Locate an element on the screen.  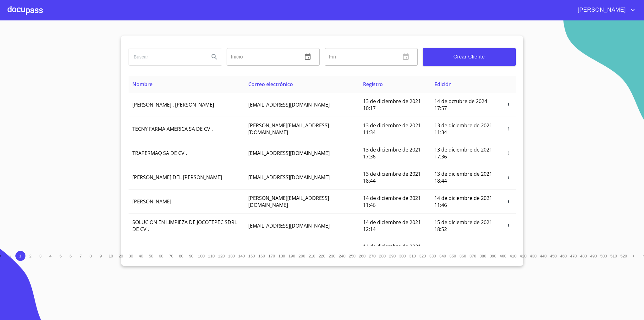
button: 6 is located at coordinates (71, 256).